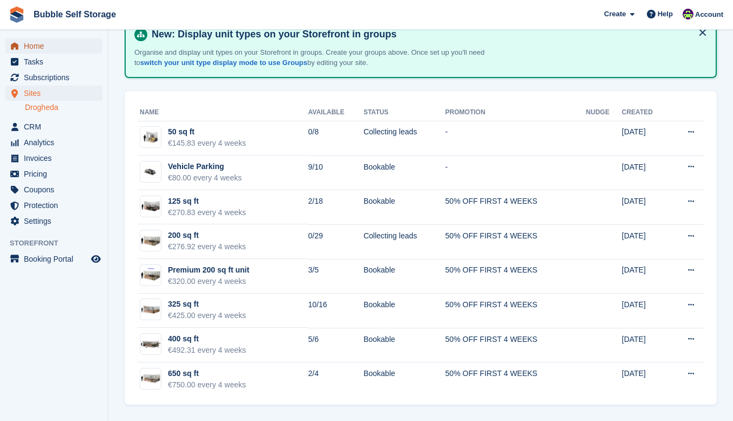 This screenshot has width=733, height=421. Describe the element at coordinates (151, 172) in the screenshot. I see `img: 1%20Car%20Lot%20-%20Without%20dimensions%20(2).jpg` at that location.